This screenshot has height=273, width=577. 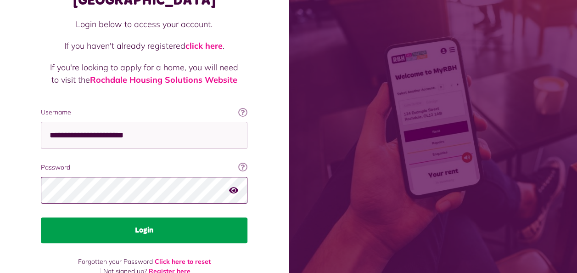 I want to click on p: If you're looking to apply for a home, you will need to visit the, so click(x=144, y=73).